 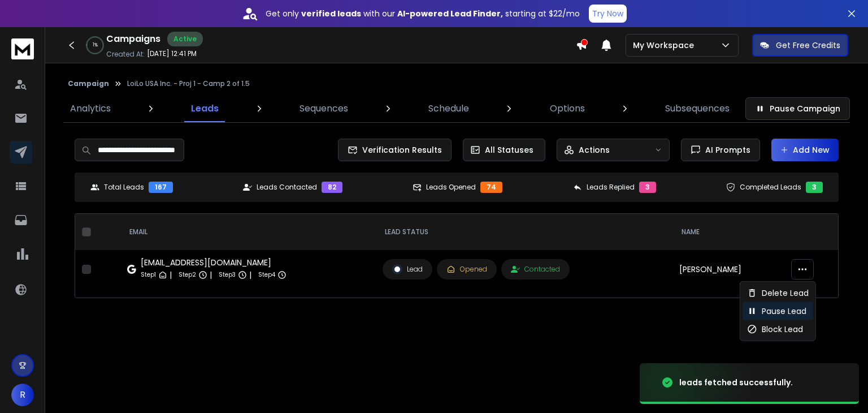 I want to click on img: logo, so click(x=23, y=49).